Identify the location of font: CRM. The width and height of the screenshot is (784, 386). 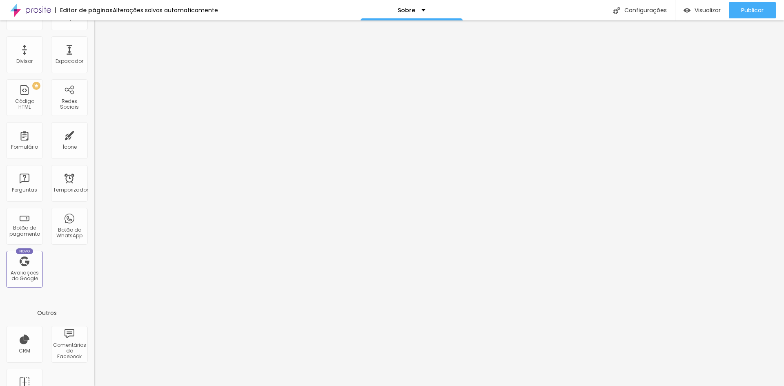
(25, 351).